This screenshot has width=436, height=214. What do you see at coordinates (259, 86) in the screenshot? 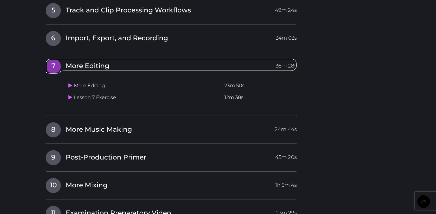
I see `td: 23m 50s` at bounding box center [259, 86].